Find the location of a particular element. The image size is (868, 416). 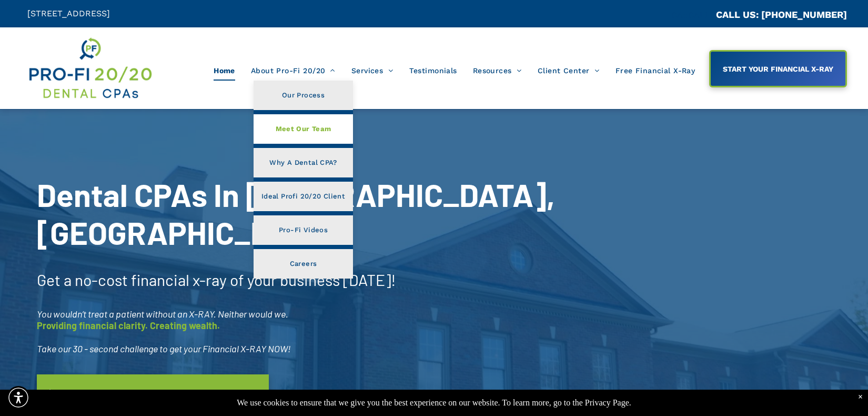

a: Home is located at coordinates (224, 71).